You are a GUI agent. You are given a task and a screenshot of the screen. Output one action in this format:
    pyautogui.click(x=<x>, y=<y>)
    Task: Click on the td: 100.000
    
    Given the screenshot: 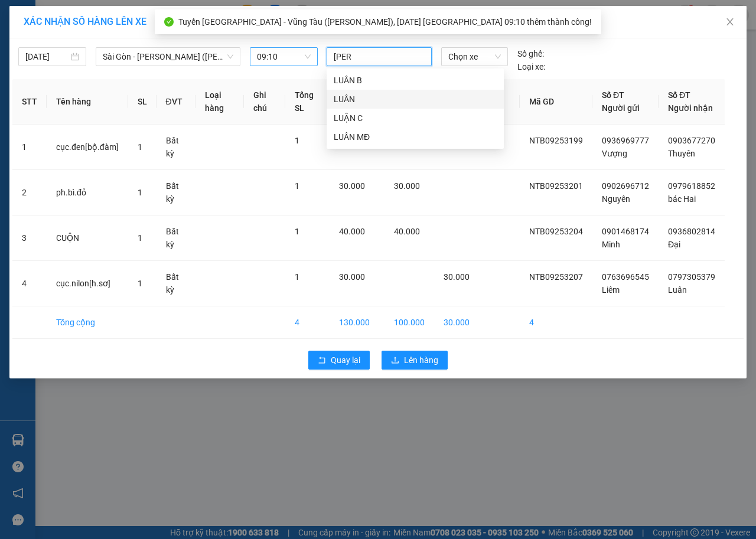 What is the action you would take?
    pyautogui.click(x=409, y=322)
    